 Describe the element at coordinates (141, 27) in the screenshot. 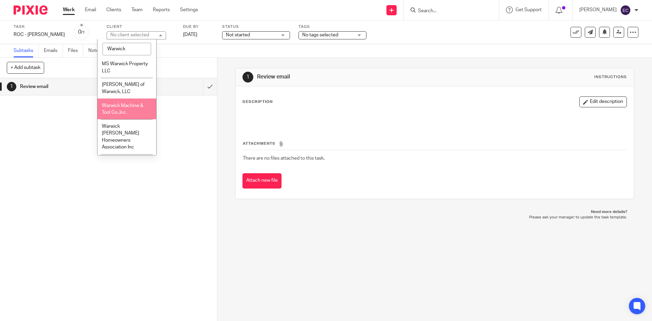

I see `label: Client` at that location.